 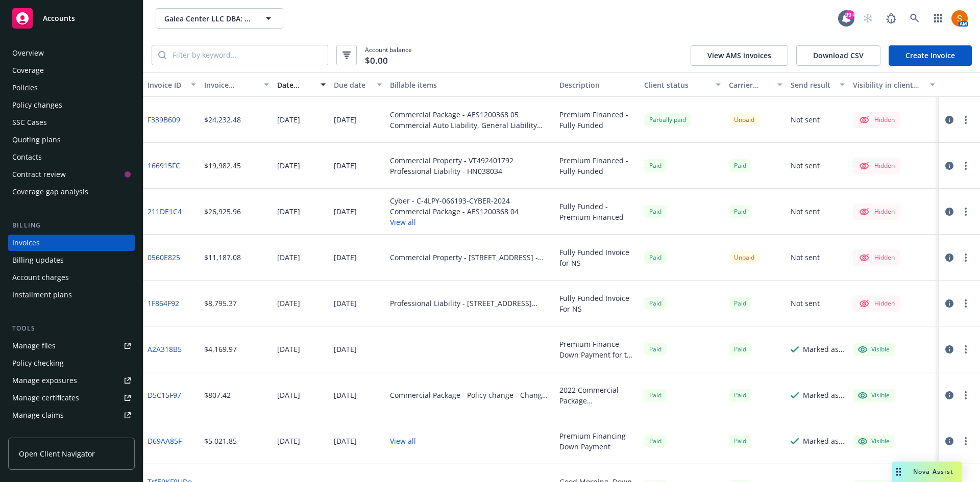 I want to click on a: Contacts, so click(x=72, y=157).